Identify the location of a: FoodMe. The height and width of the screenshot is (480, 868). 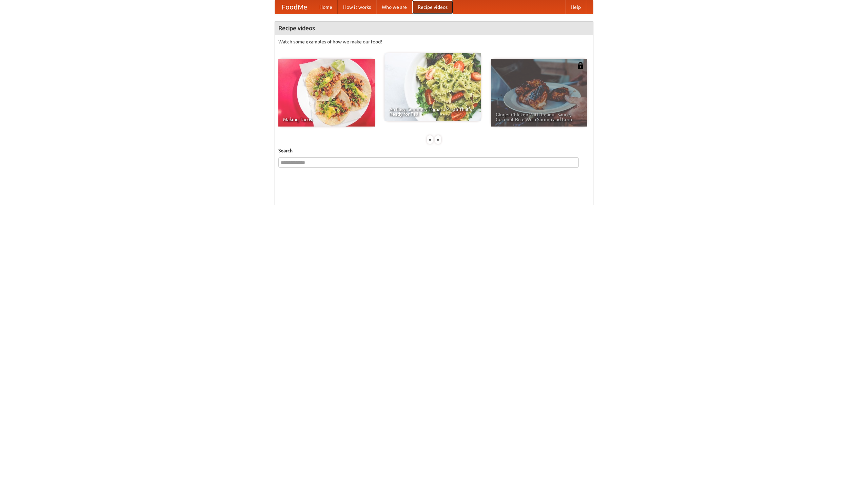
(294, 7).